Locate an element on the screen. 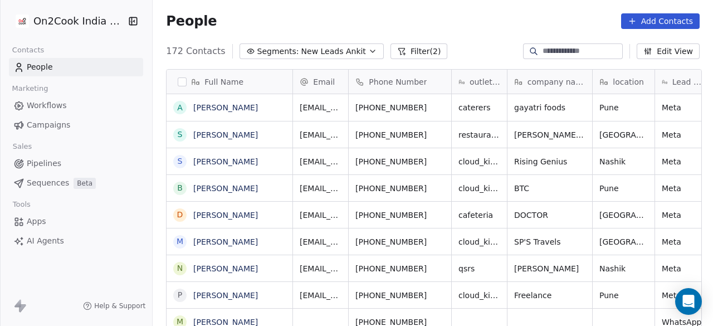 This screenshot has height=326, width=713. div: M is located at coordinates (180, 241).